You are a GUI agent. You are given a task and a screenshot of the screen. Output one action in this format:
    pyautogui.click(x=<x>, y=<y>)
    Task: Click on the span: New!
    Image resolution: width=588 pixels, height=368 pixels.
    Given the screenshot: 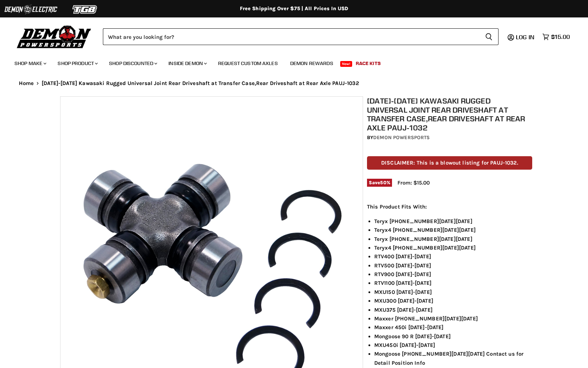 What is the action you would take?
    pyautogui.click(x=347, y=64)
    